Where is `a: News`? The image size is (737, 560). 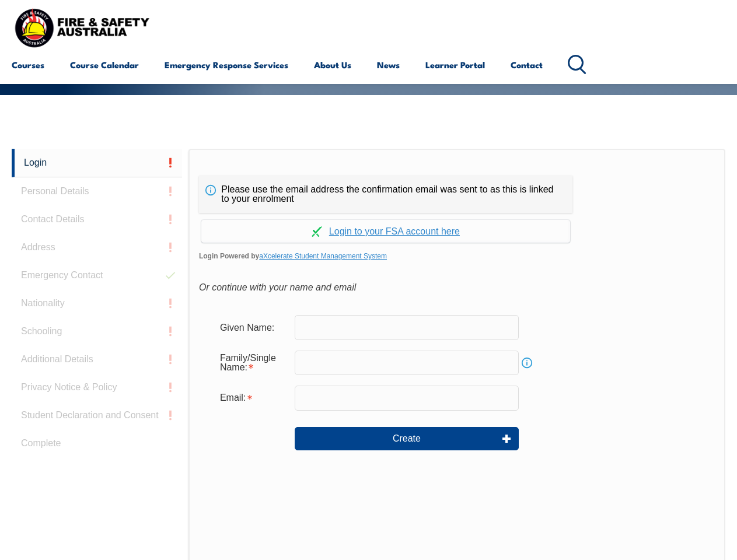 a: News is located at coordinates (388, 65).